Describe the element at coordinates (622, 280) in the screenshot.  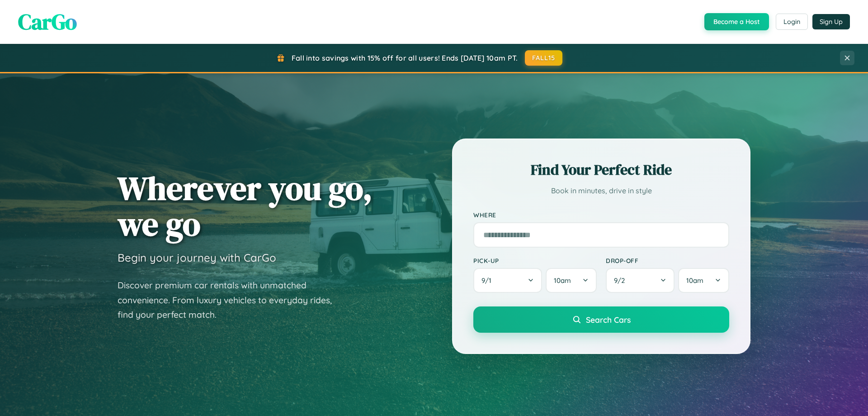
I see `span: 9 / 2` at that location.